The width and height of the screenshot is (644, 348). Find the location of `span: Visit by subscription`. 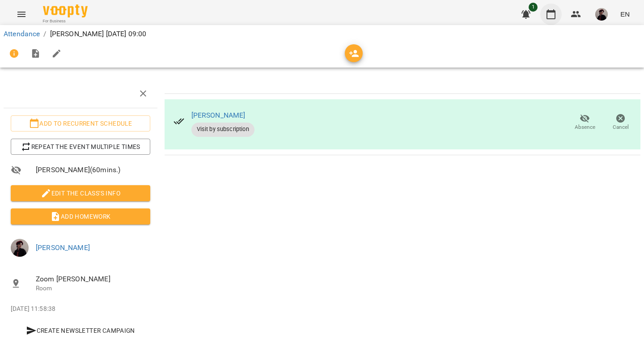

span: Visit by subscription is located at coordinates (223, 129).